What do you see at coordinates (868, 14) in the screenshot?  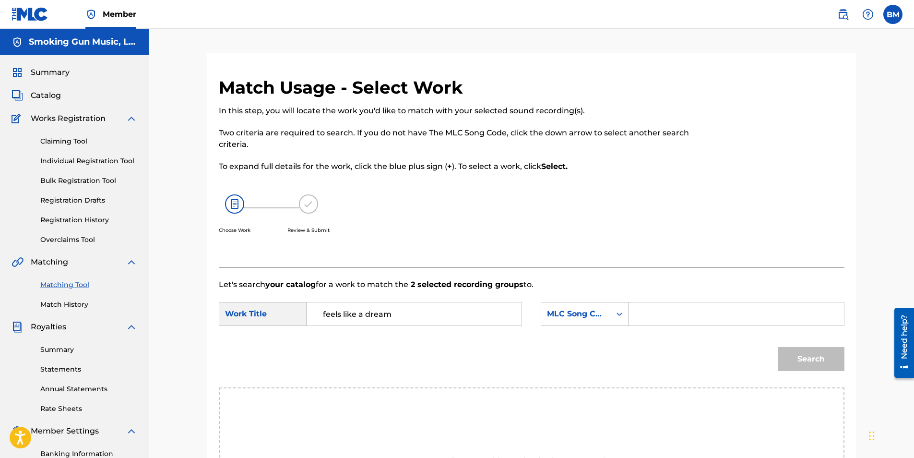 I see `div: Help` at bounding box center [868, 14].